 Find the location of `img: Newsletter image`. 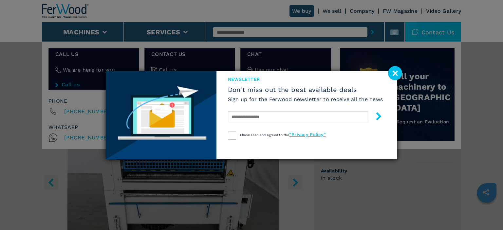

img: Newsletter image is located at coordinates (161, 115).